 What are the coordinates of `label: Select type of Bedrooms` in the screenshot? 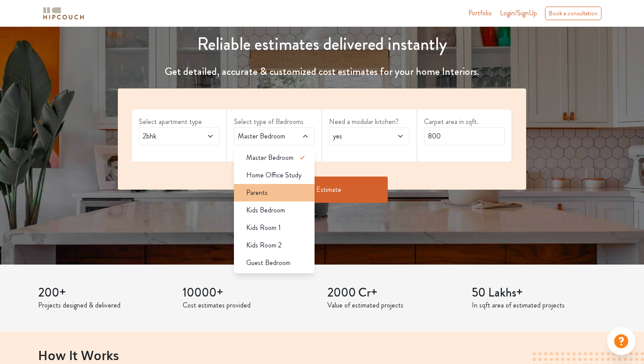 It's located at (274, 122).